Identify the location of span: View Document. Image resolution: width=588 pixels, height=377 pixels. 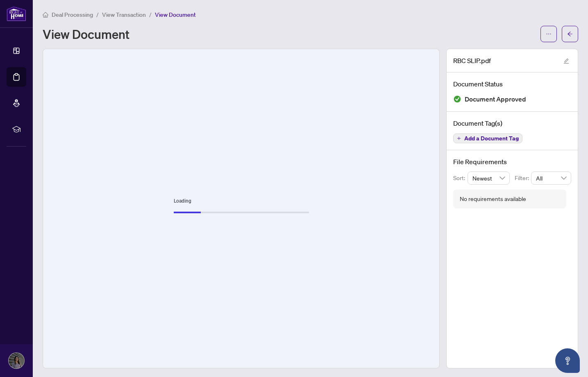
(175, 15).